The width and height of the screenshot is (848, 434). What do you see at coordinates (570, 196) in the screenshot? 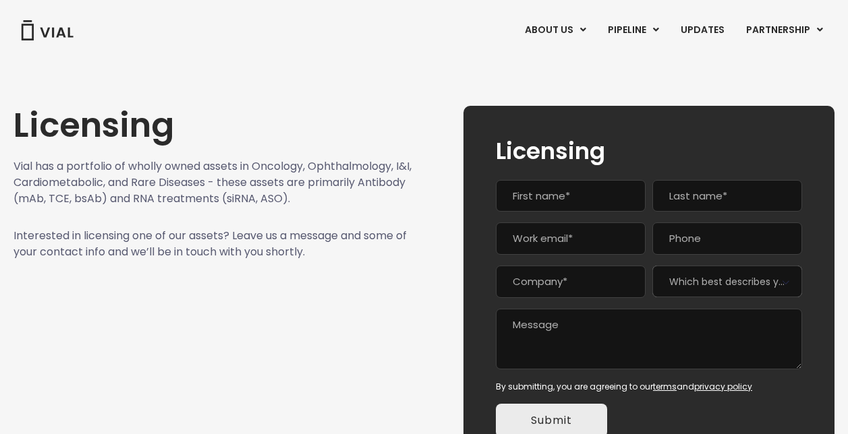
I see `input: First name*` at bounding box center [570, 196].